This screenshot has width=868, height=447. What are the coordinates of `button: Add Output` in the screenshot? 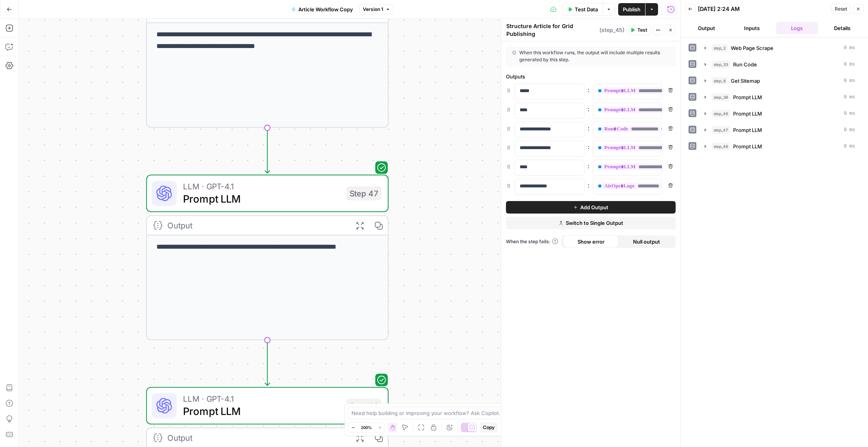 It's located at (591, 208).